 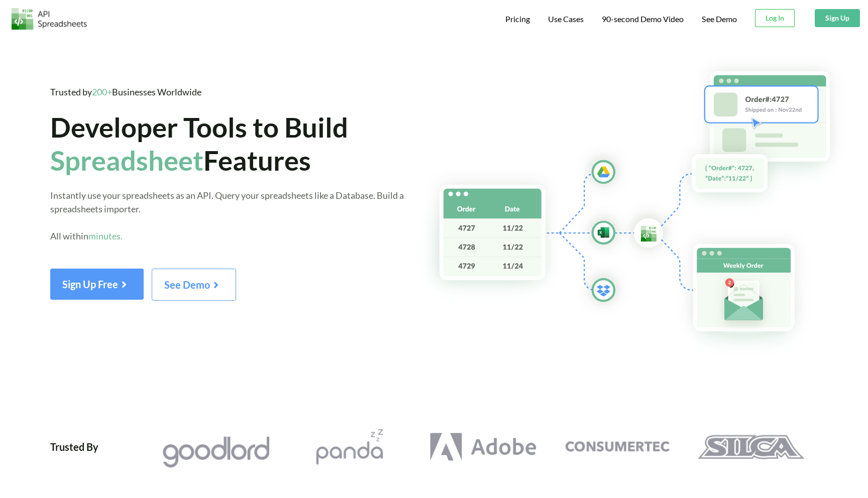 What do you see at coordinates (483, 447) in the screenshot?
I see `a: Adobe Logo` at bounding box center [483, 447].